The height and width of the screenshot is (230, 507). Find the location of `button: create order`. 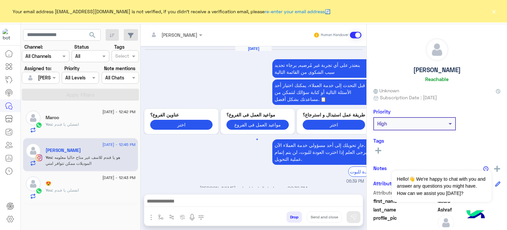

button: create order is located at coordinates (183, 216).